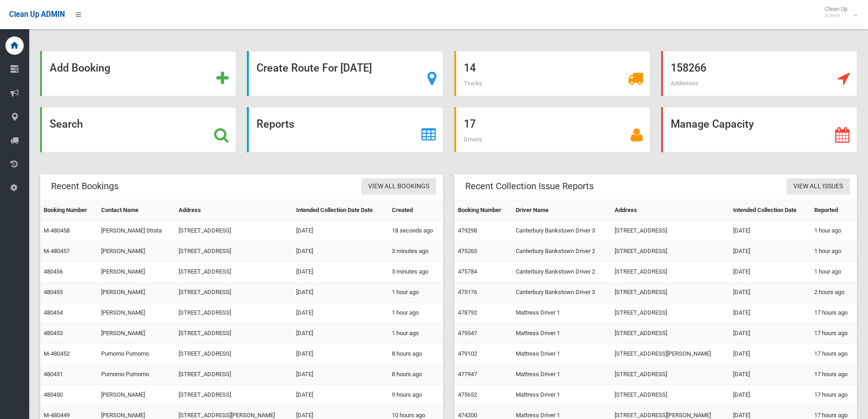 The image size is (868, 419). What do you see at coordinates (836, 15) in the screenshot?
I see `small: Admin` at bounding box center [836, 15].